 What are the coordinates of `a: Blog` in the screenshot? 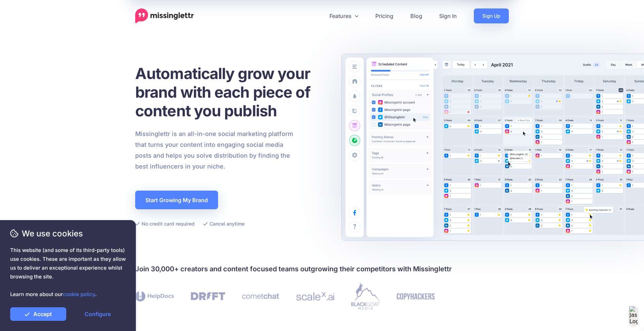 It's located at (416, 16).